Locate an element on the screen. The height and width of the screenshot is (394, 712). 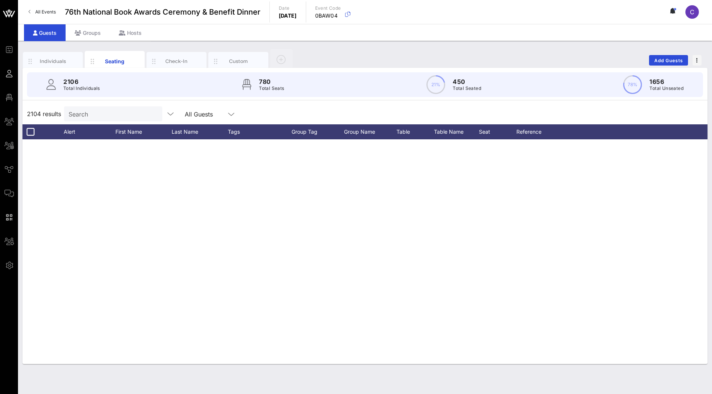
a: All Events is located at coordinates (42, 12).